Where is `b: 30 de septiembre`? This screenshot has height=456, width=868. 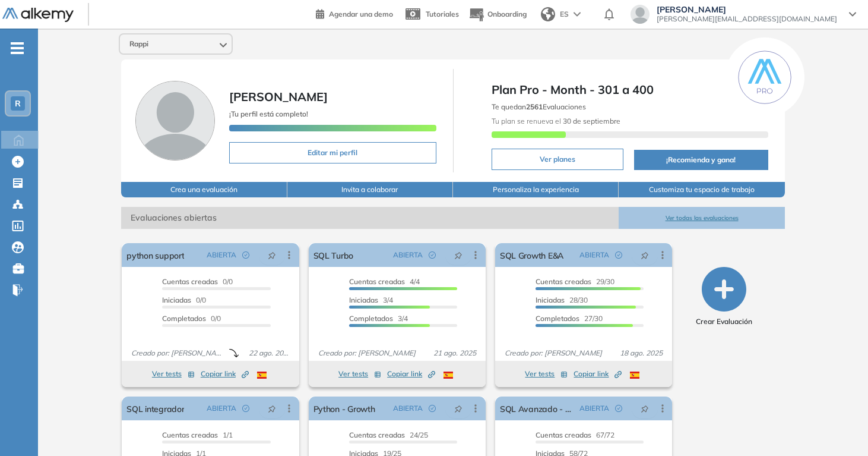 b: 30 de septiembre is located at coordinates (591, 121).